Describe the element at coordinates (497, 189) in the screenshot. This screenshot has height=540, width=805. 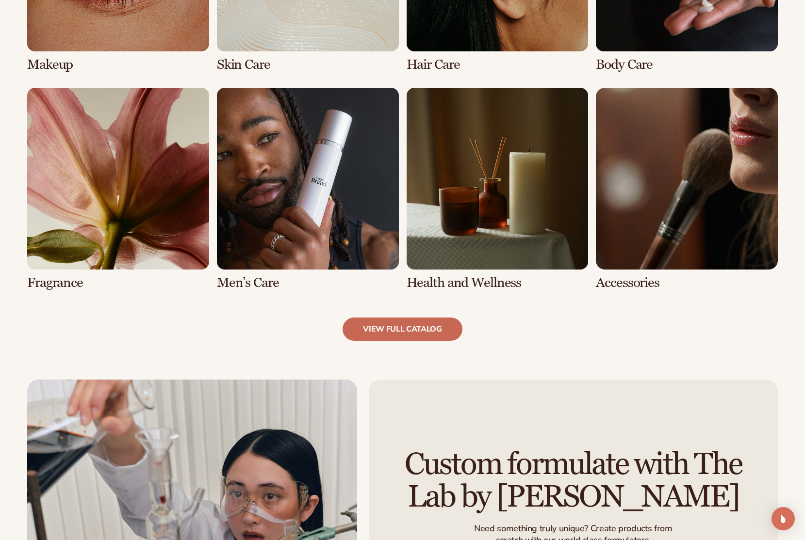
I see `div: 7 / 8` at that location.